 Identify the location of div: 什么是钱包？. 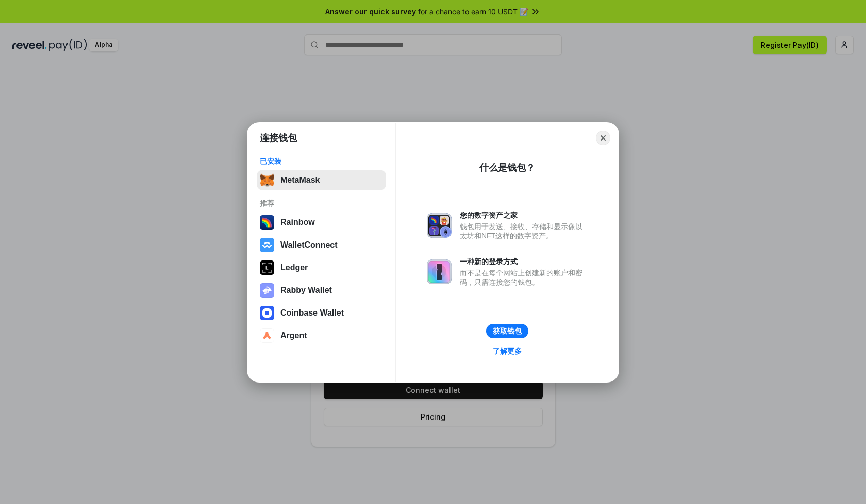
(507, 168).